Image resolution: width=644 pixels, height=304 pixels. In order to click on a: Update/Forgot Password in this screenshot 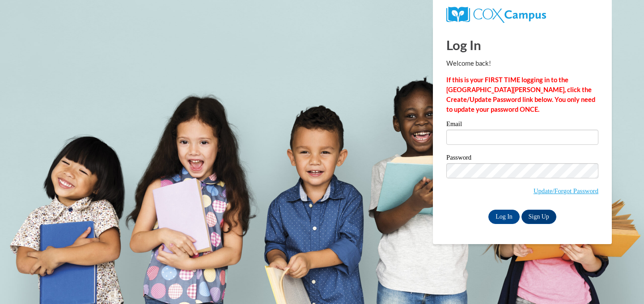, I will do `click(565, 191)`.